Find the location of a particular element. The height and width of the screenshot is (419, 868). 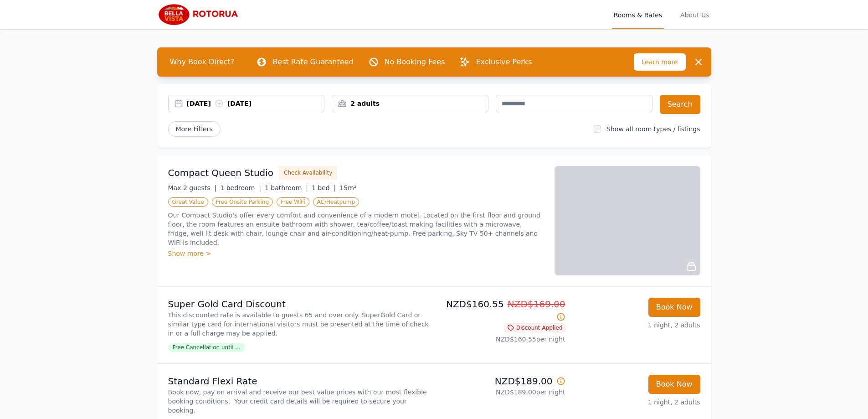

p: NZD$160.55 per night is located at coordinates (502, 339).